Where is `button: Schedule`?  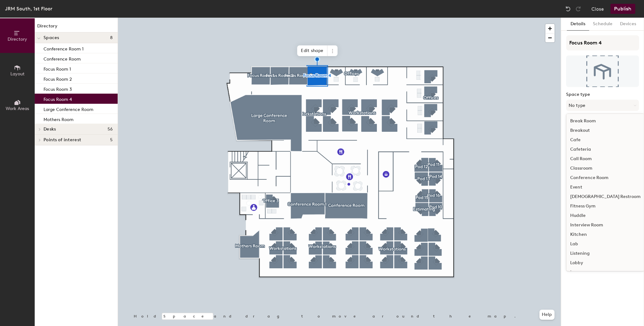 button: Schedule is located at coordinates (603, 24).